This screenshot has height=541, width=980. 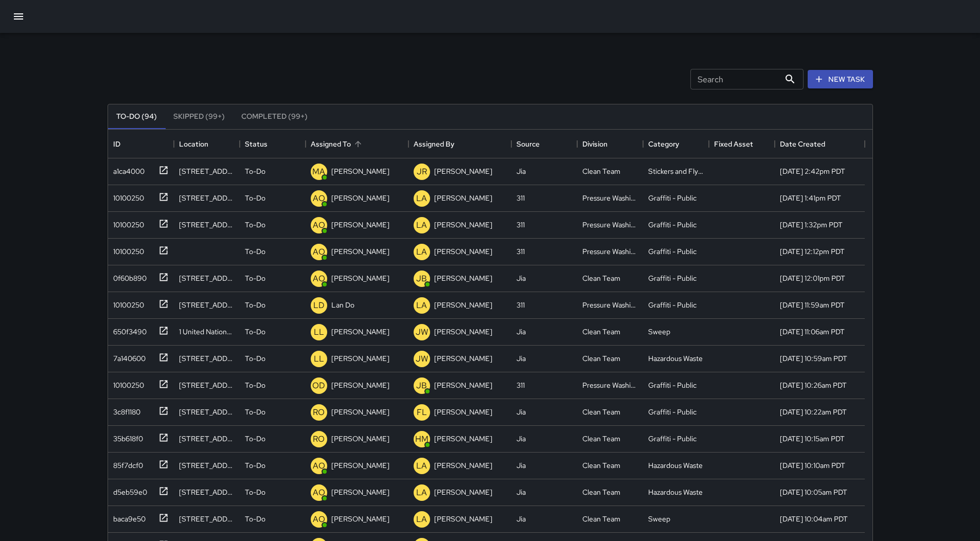 I want to click on div: Source, so click(x=528, y=144).